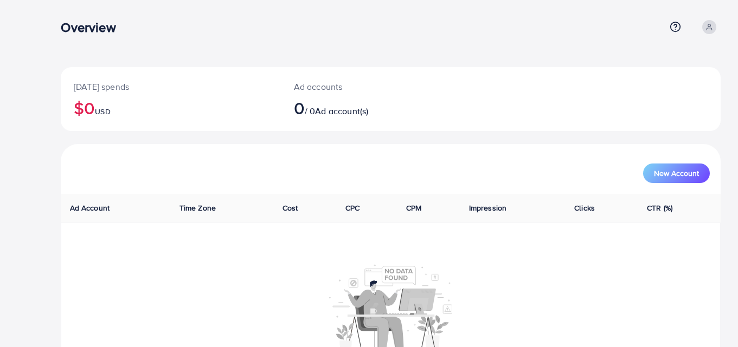  Describe the element at coordinates (363, 108) in the screenshot. I see `h2: / 0` at that location.